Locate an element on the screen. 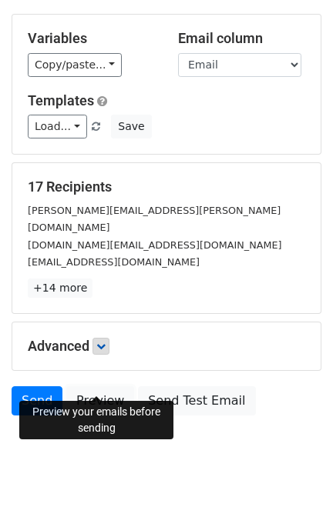  a: Copy/paste... is located at coordinates (75, 65).